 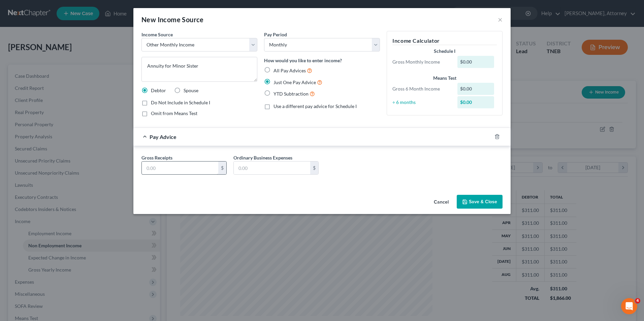 What do you see at coordinates (172, 20) in the screenshot?
I see `div: New Income Source` at bounding box center [172, 20].